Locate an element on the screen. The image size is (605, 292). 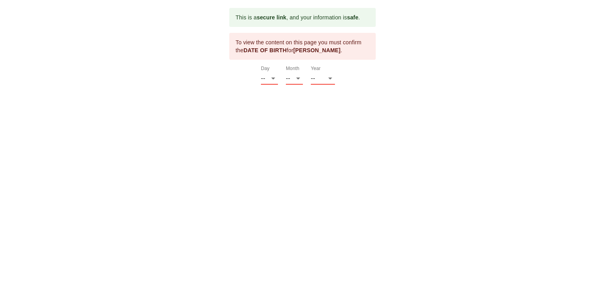
b: safe is located at coordinates (352, 17).